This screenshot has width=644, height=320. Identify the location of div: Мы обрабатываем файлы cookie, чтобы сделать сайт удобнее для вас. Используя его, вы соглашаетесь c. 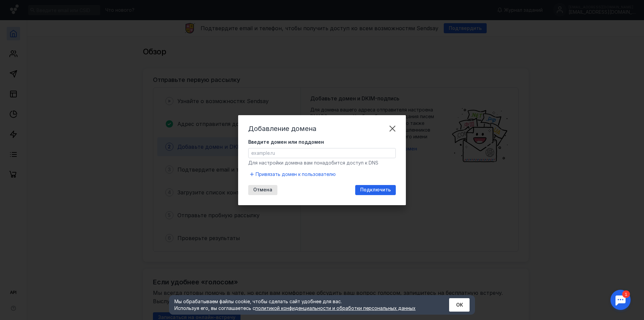
(304, 305).